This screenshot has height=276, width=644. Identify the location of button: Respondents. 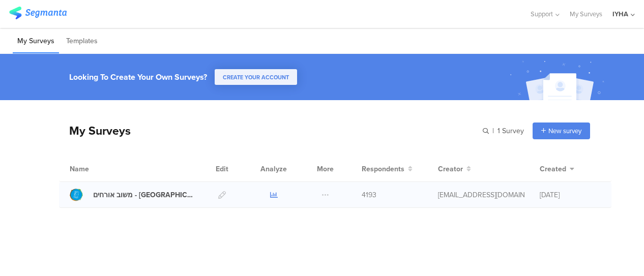
(387, 169).